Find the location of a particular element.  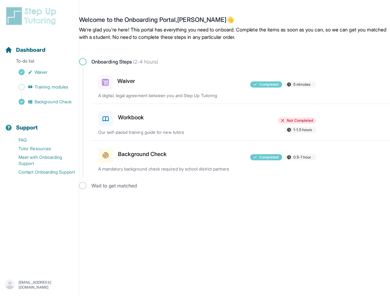

p: Our self-paced training guide for new tutors is located at coordinates (169, 132).